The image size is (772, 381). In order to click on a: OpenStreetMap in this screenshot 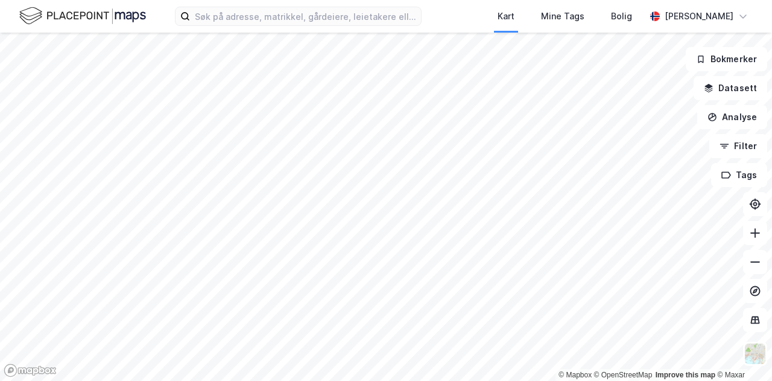, I will do `click(623, 375)`.